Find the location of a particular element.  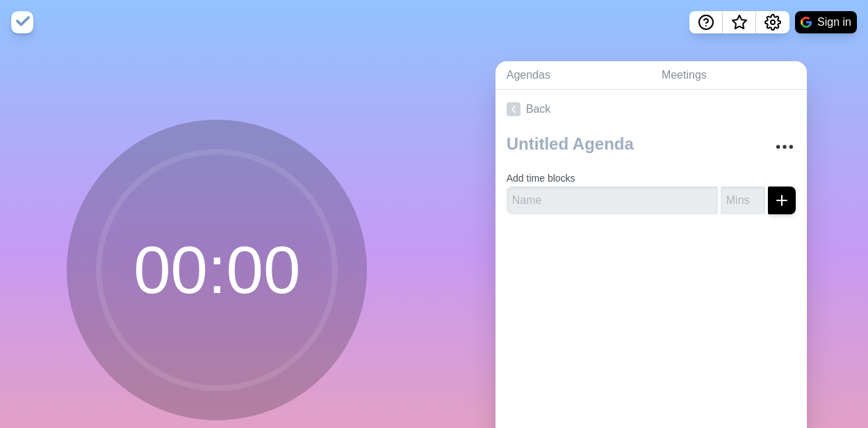

a: Agendas is located at coordinates (572, 75).